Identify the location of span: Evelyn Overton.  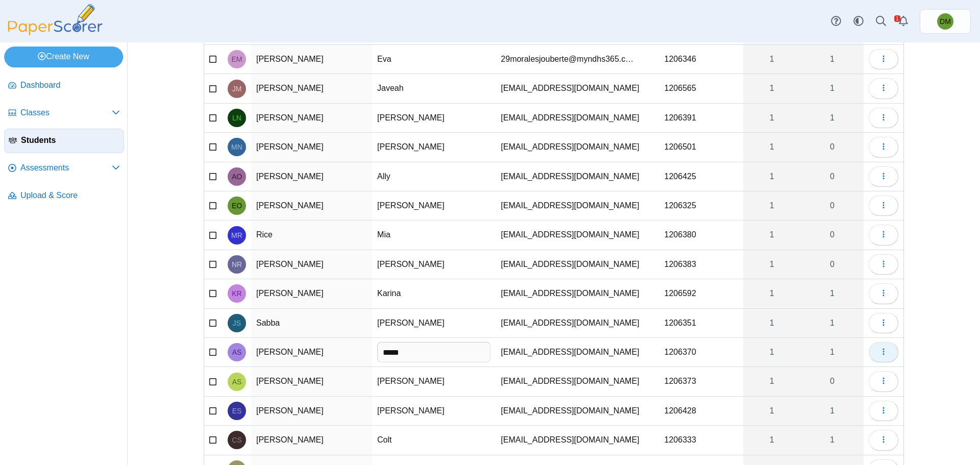
(237, 206).